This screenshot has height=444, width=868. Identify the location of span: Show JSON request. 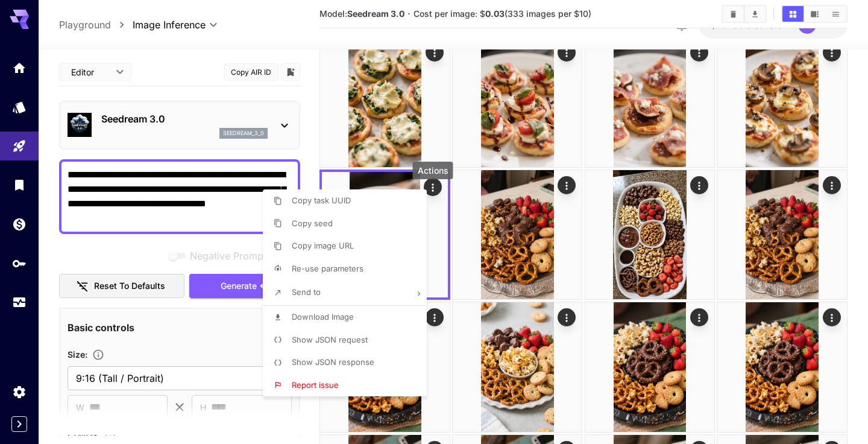
(329, 340).